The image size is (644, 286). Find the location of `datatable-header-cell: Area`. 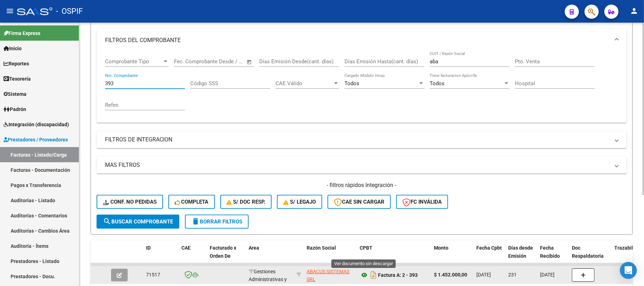

datatable-header-cell: Area is located at coordinates (270, 256).